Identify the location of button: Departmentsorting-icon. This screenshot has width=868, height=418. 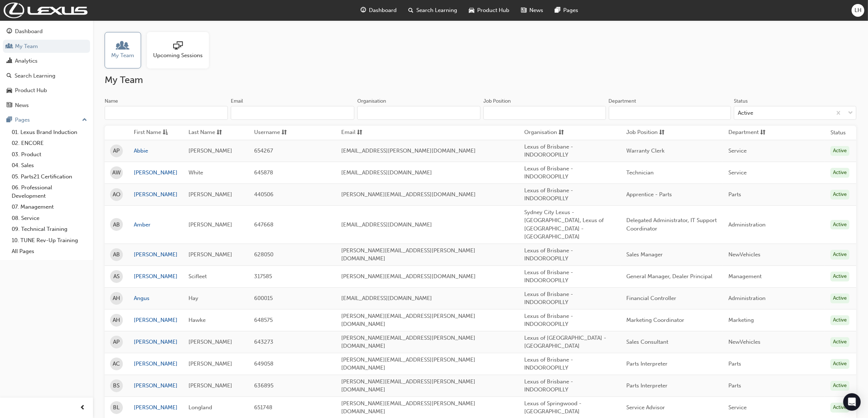
(748, 133).